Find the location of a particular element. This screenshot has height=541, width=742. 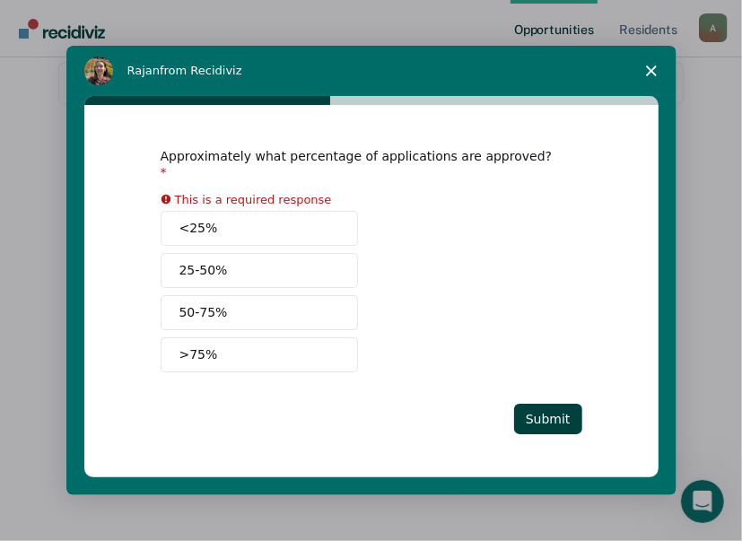

div: This is a required response is located at coordinates (253, 199).